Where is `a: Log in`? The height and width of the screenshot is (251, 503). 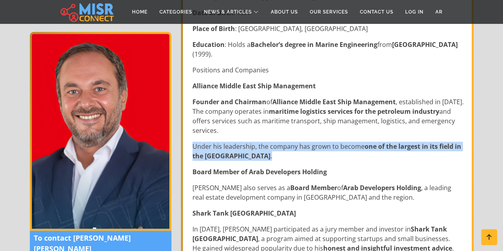 a: Log in is located at coordinates (414, 12).